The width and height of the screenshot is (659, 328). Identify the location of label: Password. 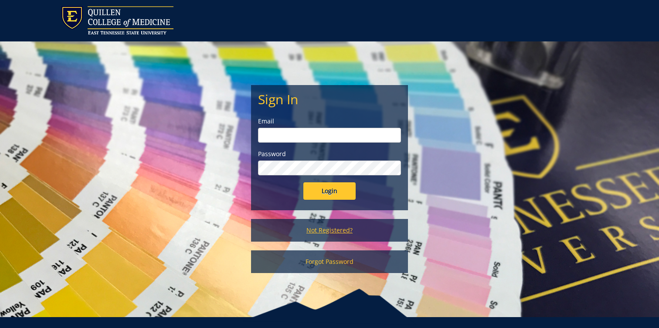
(329, 154).